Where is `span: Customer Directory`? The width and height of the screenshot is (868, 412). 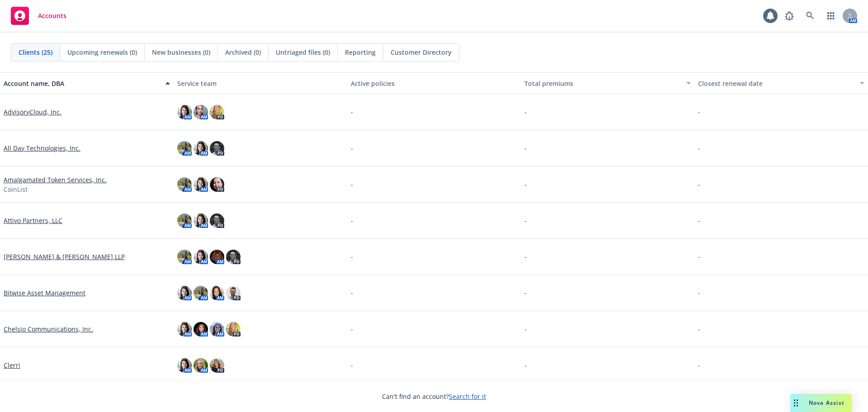
span: Customer Directory is located at coordinates (421, 52).